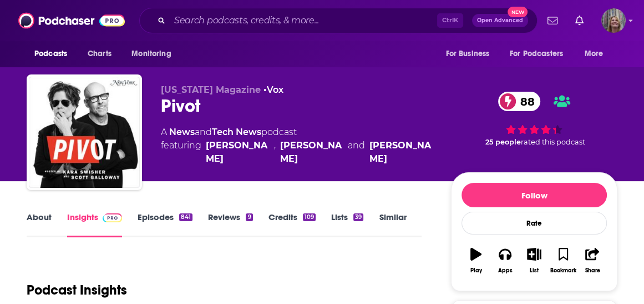  Describe the element at coordinates (338, 21) in the screenshot. I see `div: Search podcasts, credits, & more...` at that location.